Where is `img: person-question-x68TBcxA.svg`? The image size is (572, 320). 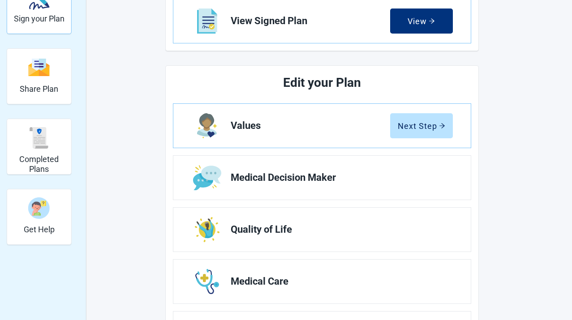 img: person-question-x68TBcxA.svg is located at coordinates (39, 208).